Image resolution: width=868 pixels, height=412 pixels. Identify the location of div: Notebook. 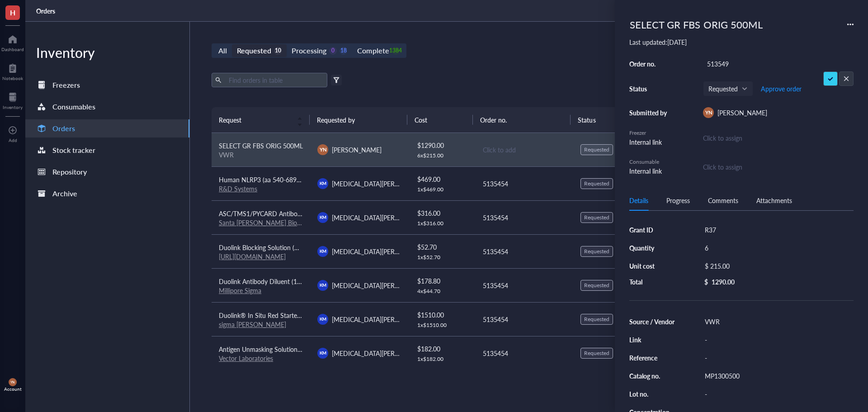
(12, 78).